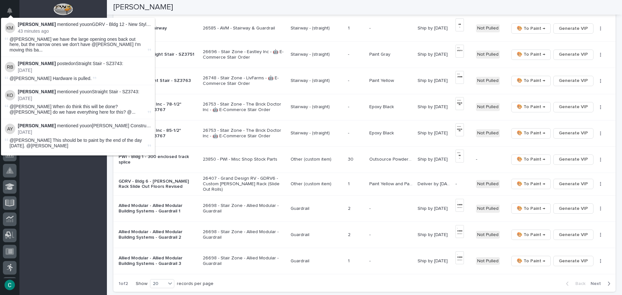 The width and height of the screenshot is (622, 295). Describe the element at coordinates (382, 80) in the screenshot. I see `p: Paint Yellow` at that location.